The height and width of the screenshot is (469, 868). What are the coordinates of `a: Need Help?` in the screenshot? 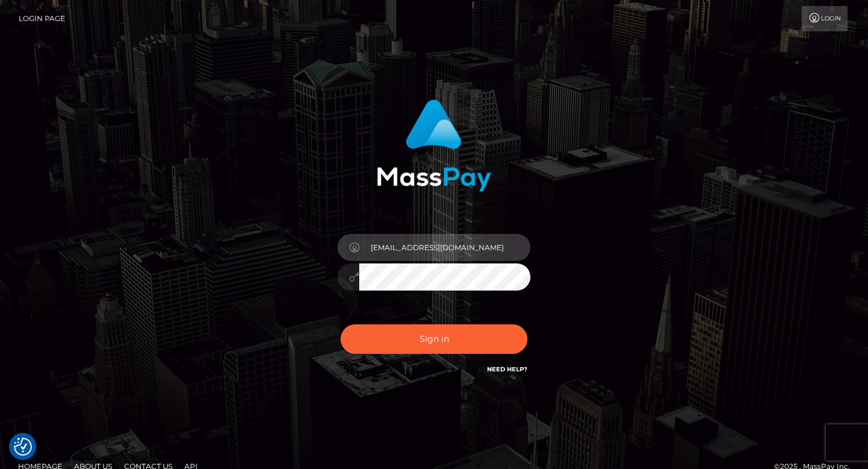 It's located at (507, 368).